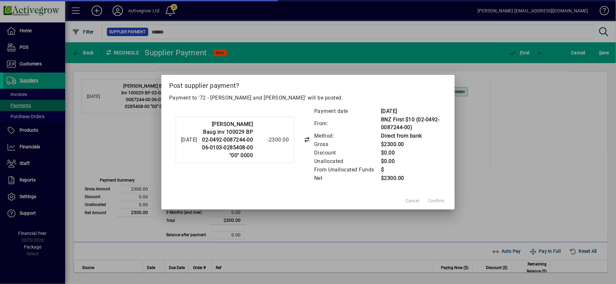  I want to click on td: Net, so click(347, 179).